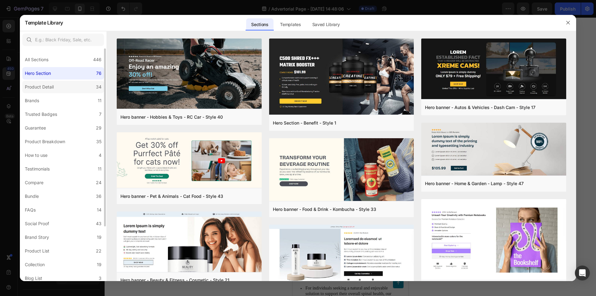  I want to click on img: hr1.png, so click(342, 77).